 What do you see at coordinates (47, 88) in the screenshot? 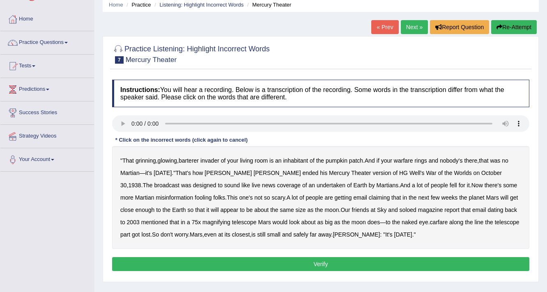
I see `a: Predictions` at bounding box center [47, 88].